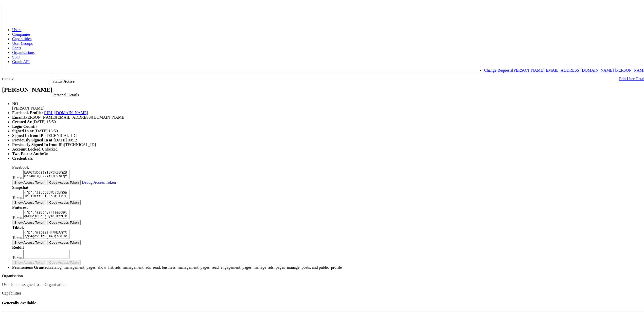  What do you see at coordinates (47, 173) in the screenshot?
I see `textarea: EAAGf5DgztYIBPdKSBmZB8r2AW6XQGkZAtFMR7mFqfmDALYaLgsACemeI4zp0pNc1jp2CR5dmZAYNjpP5oEPyQIG5ZC7zq1nX...` at bounding box center [47, 173].